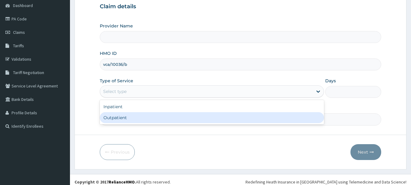 The image size is (411, 185). What do you see at coordinates (366, 152) in the screenshot?
I see `button: Next` at bounding box center [366, 152].